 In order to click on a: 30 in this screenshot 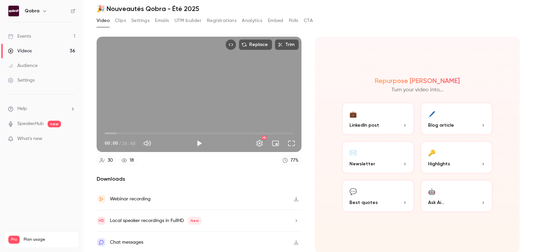, I will do `click(106, 160)`.